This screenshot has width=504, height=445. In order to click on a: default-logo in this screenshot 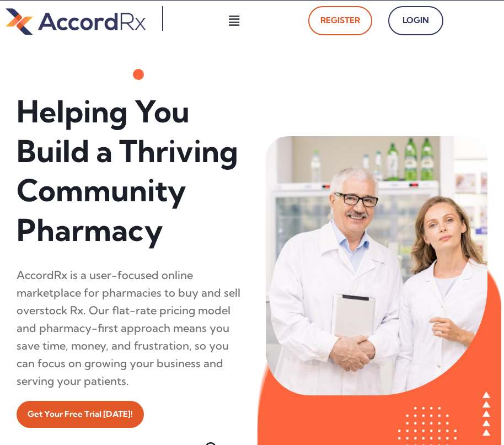, I will do `click(76, 22)`.